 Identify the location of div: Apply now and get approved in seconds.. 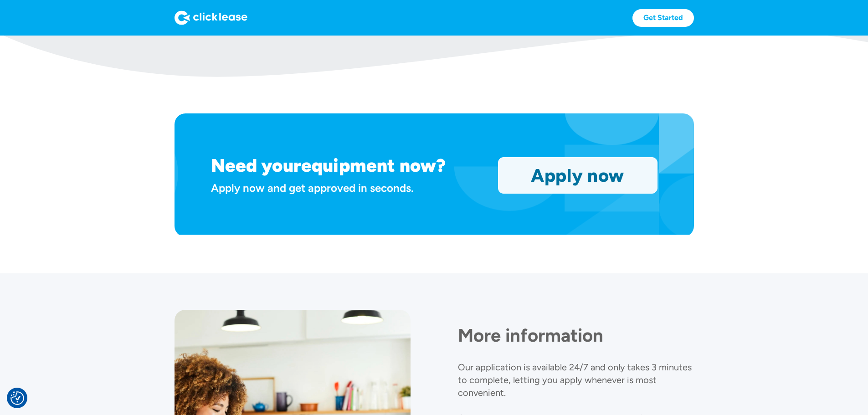
(349, 188).